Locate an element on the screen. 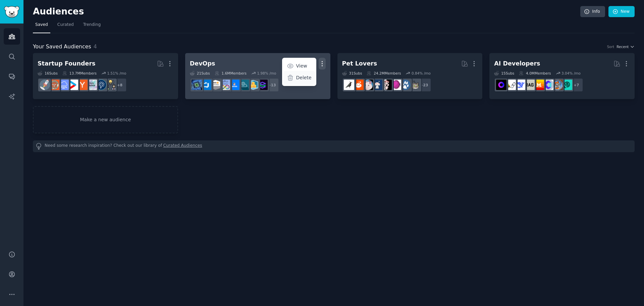 Image resolution: width=644 pixels, height=306 pixels. div: 21 Sub s is located at coordinates (200, 73).